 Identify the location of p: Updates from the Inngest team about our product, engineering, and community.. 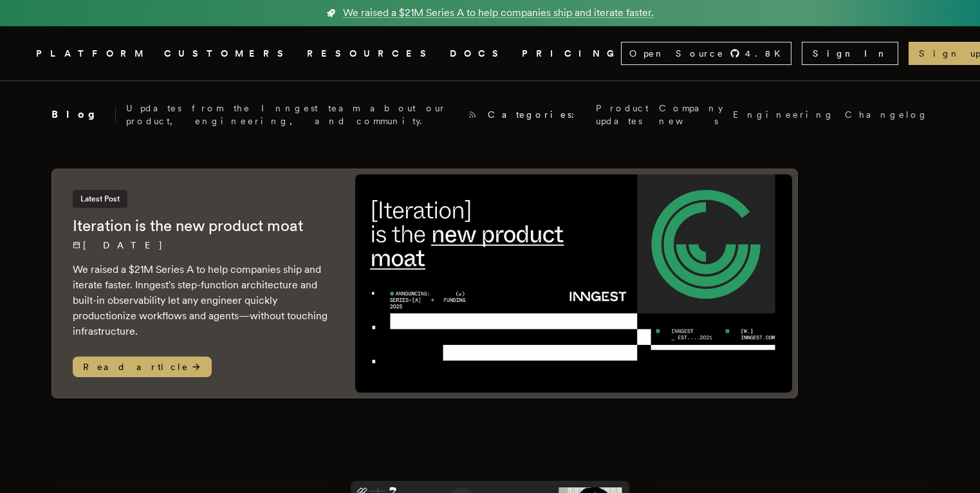
(292, 115).